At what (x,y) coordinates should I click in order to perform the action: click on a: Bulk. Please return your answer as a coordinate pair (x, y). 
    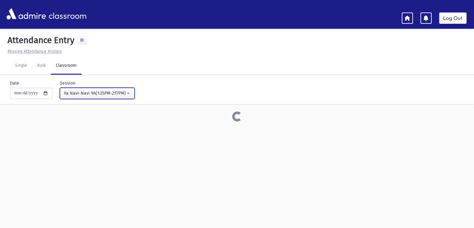
    Looking at the image, I should click on (41, 66).